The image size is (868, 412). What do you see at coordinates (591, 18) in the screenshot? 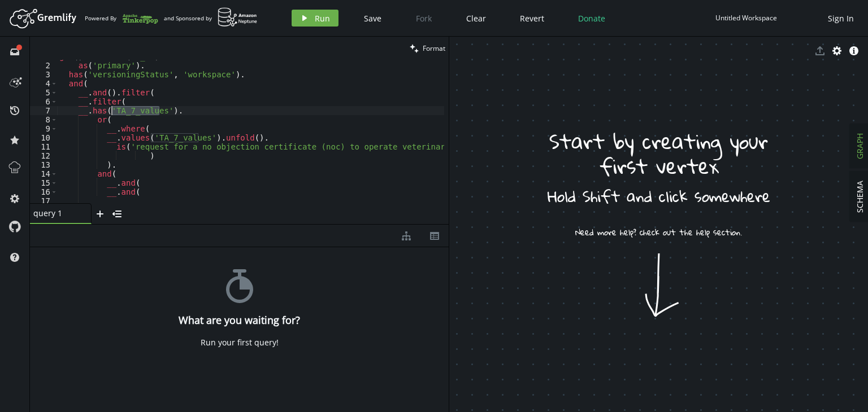
I see `button: Donate` at bounding box center [591, 18].